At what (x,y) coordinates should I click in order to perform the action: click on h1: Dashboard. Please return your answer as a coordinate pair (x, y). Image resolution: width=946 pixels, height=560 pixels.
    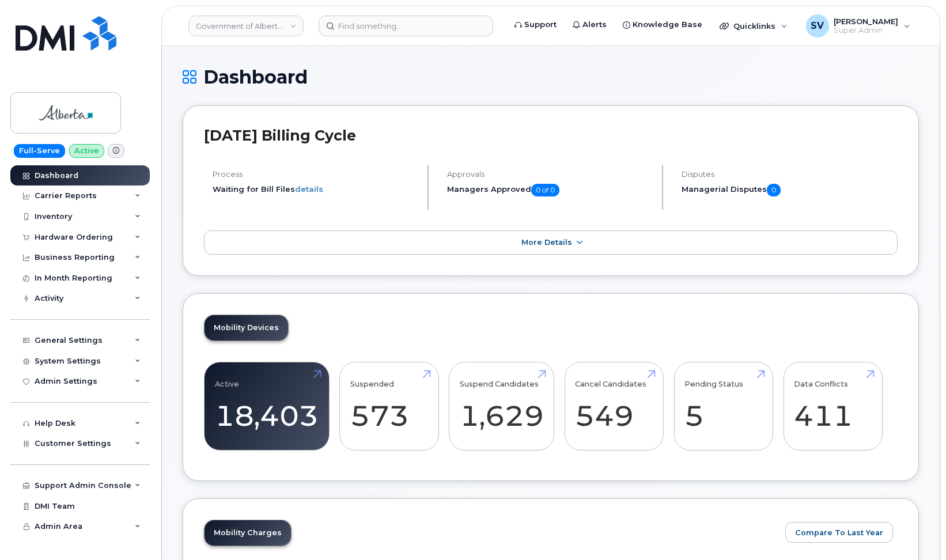
    Looking at the image, I should click on (551, 77).